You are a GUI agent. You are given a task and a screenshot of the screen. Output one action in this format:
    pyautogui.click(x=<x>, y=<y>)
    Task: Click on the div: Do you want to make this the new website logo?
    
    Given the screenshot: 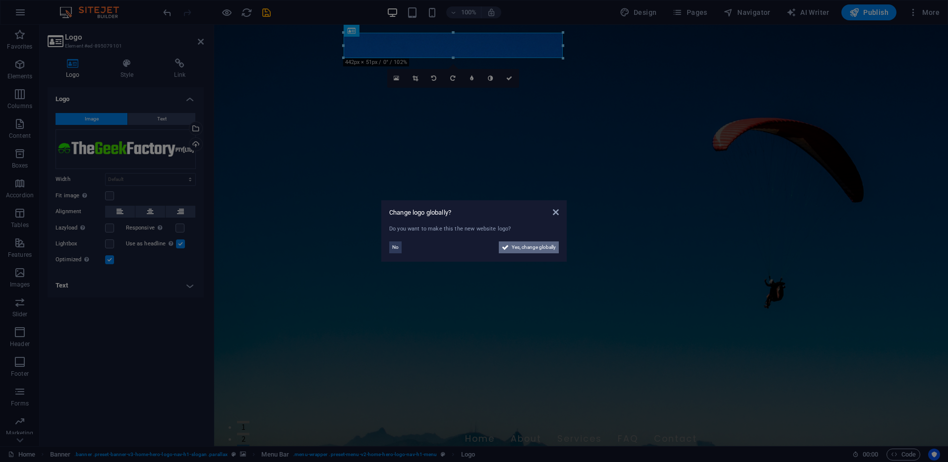 What is the action you would take?
    pyautogui.click(x=474, y=229)
    